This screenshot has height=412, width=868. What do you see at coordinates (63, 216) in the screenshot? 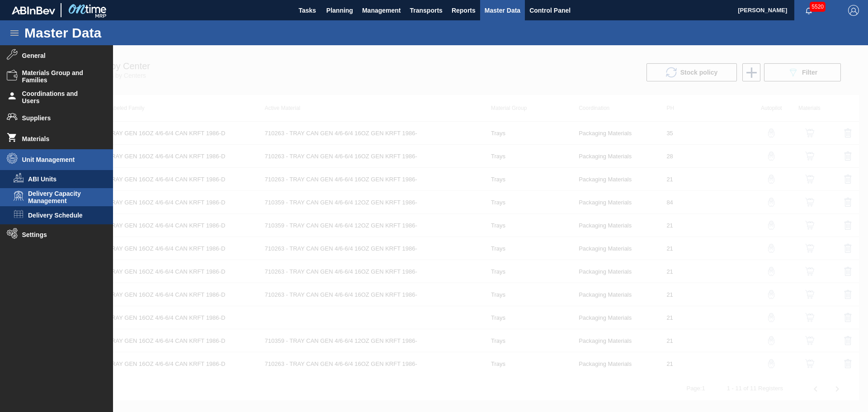
I see `span: Delivery Schedule` at bounding box center [63, 216].